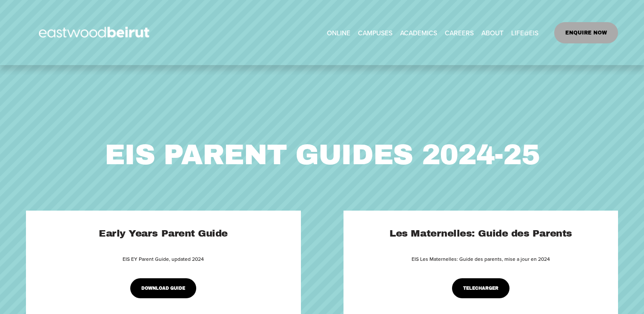  What do you see at coordinates (492, 33) in the screenshot?
I see `span: ABOUT` at bounding box center [492, 33].